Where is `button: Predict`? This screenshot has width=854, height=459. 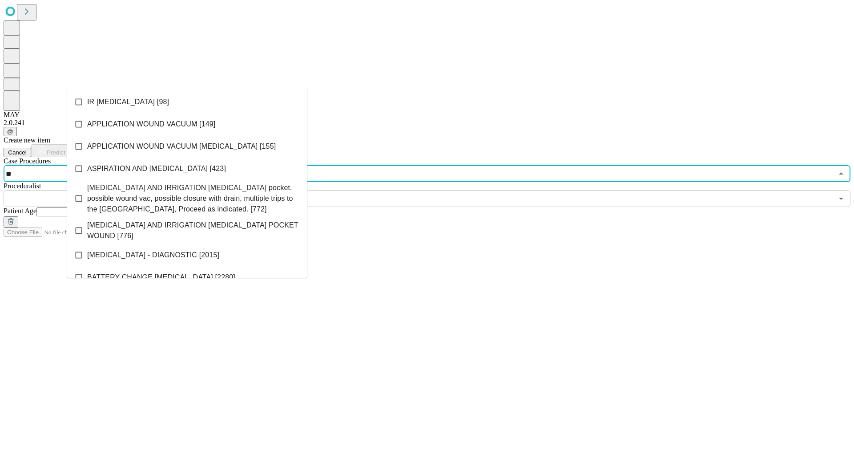 button: Predict is located at coordinates (52, 150).